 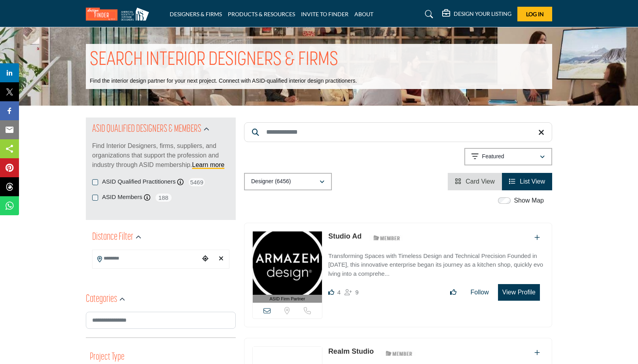 What do you see at coordinates (214, 60) in the screenshot?
I see `h1: SEARCH INTERIOR DESIGNERS & FIRMS` at bounding box center [214, 60].